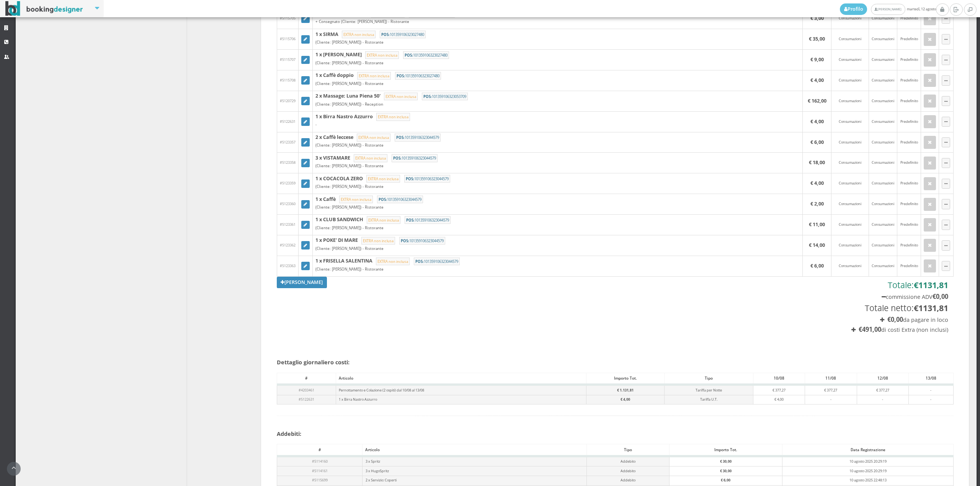 The height and width of the screenshot is (486, 980). Describe the element at coordinates (896, 320) in the screenshot. I see `span: 0,00` at that location.